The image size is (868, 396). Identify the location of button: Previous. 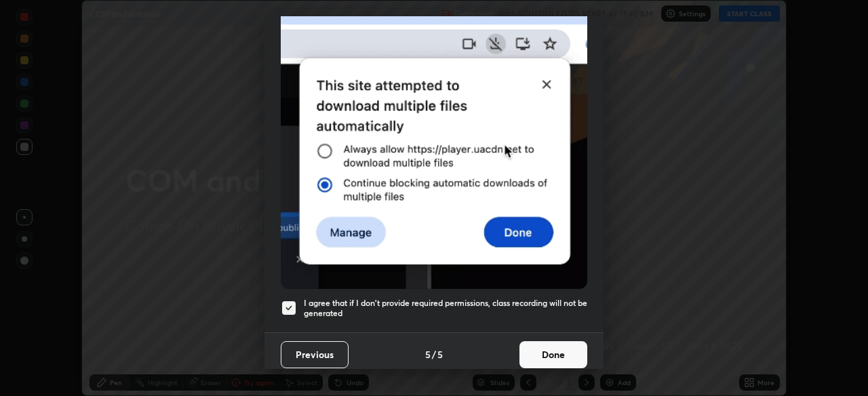
(315, 355).